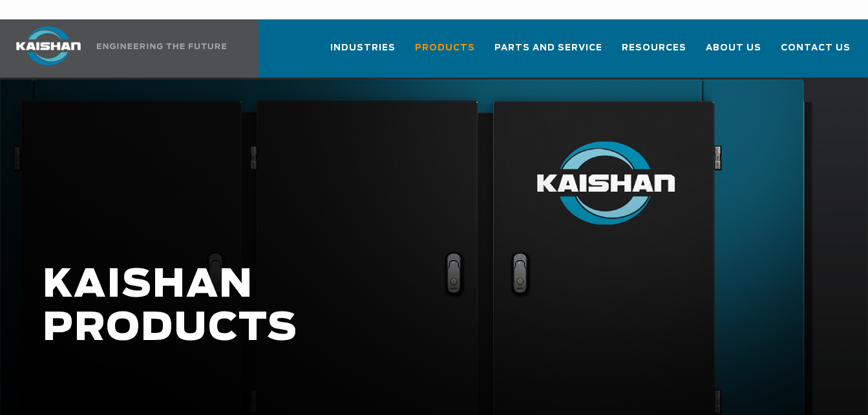  I want to click on h1: KAISHAN PRODUCTS, so click(368, 307).